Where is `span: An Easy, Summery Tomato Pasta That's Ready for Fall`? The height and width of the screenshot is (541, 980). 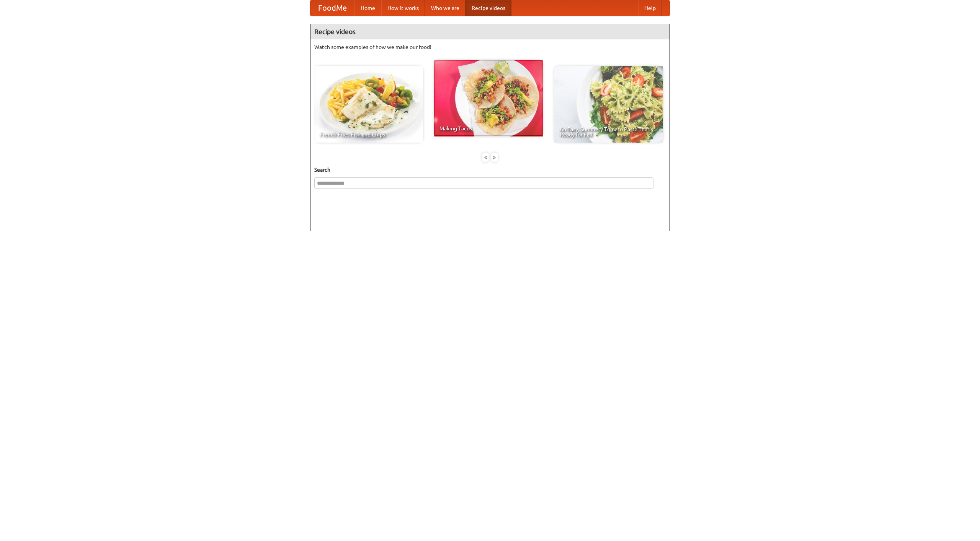
span: An Easy, Summery Tomato Pasta That's Ready for Fall is located at coordinates (609, 132).